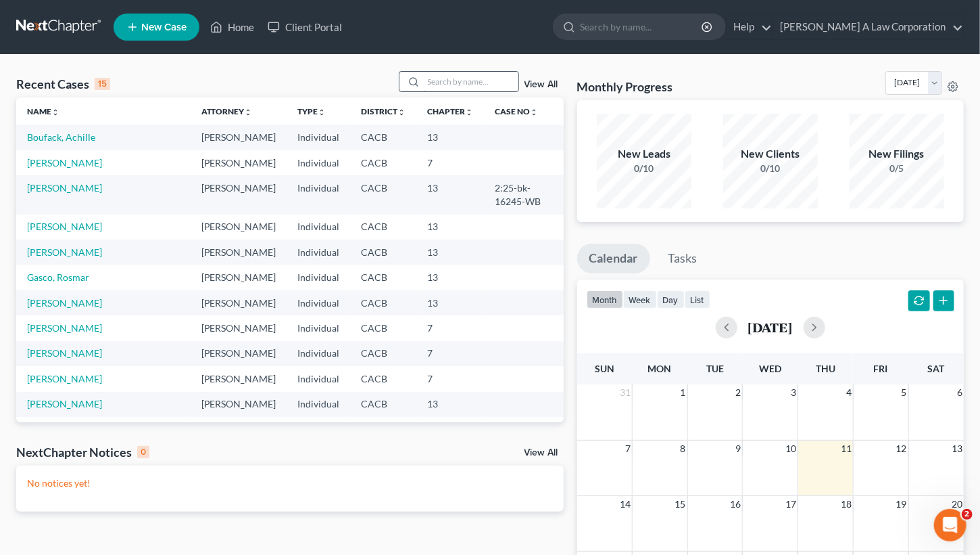  I want to click on div: NextChapter Notices, so click(82, 452).